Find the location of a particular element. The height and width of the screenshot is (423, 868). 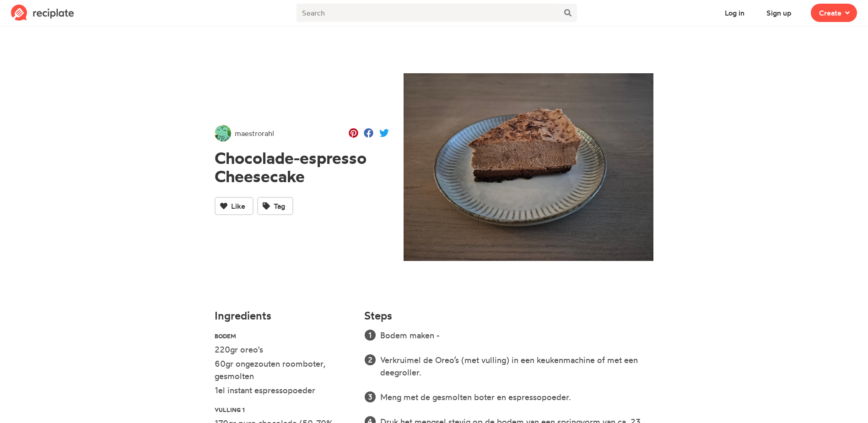

img: User's avatar is located at coordinates (223, 133).